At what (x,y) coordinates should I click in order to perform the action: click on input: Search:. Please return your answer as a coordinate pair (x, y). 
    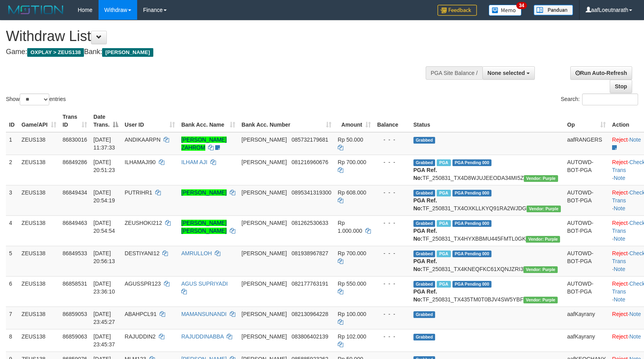
    Looking at the image, I should click on (610, 99).